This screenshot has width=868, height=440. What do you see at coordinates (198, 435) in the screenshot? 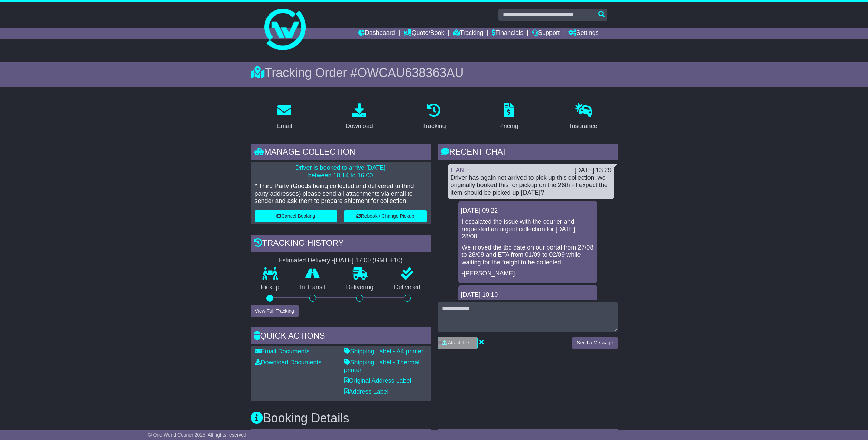
I see `span: © One World Courier 2025. All rights reserved.` at bounding box center [198, 435].